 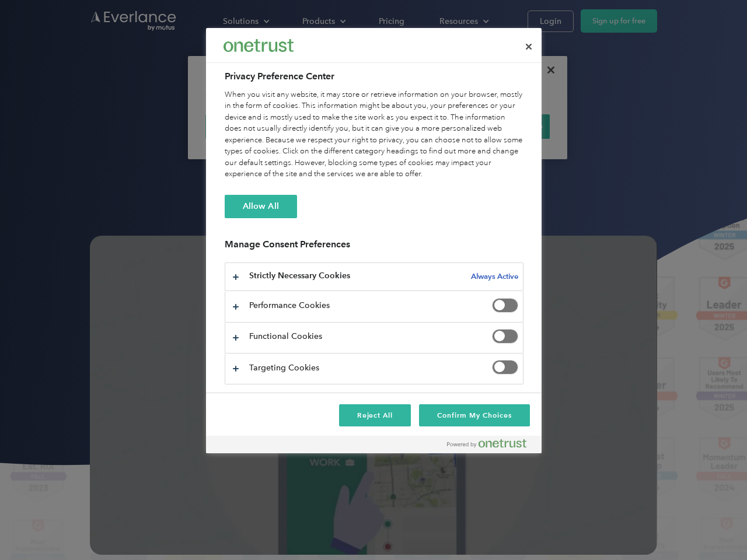 I want to click on a: Powered by OneTrust Opens in a new Tab, so click(x=491, y=446).